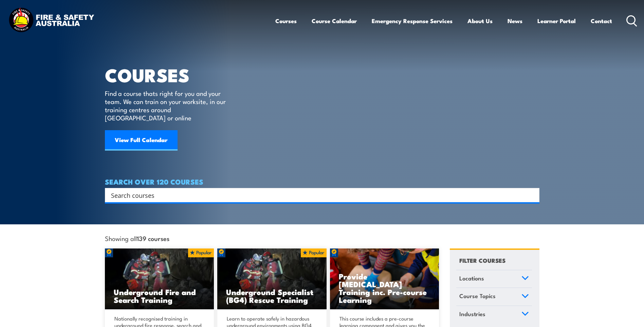 The width and height of the screenshot is (644, 327). Describe the element at coordinates (601, 21) in the screenshot. I see `a: Contact` at that location.